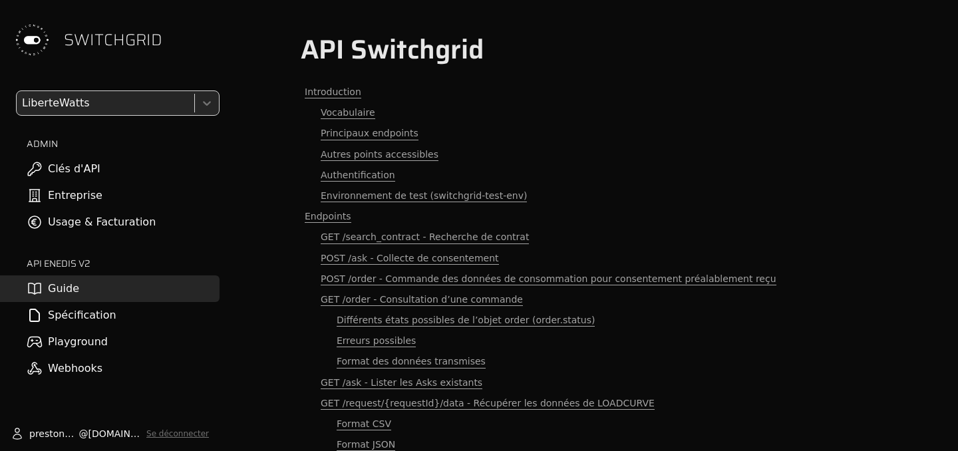  I want to click on span: prestone.ngayo, so click(54, 434).